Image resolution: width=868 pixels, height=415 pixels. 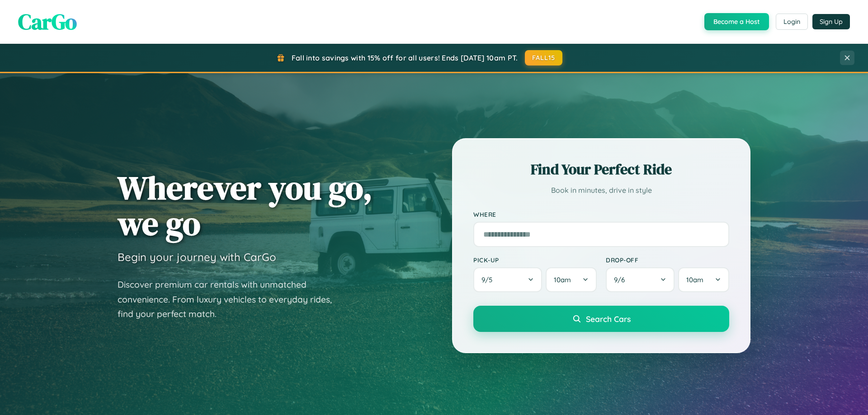 What do you see at coordinates (667, 260) in the screenshot?
I see `label: Drop-off` at bounding box center [667, 260].